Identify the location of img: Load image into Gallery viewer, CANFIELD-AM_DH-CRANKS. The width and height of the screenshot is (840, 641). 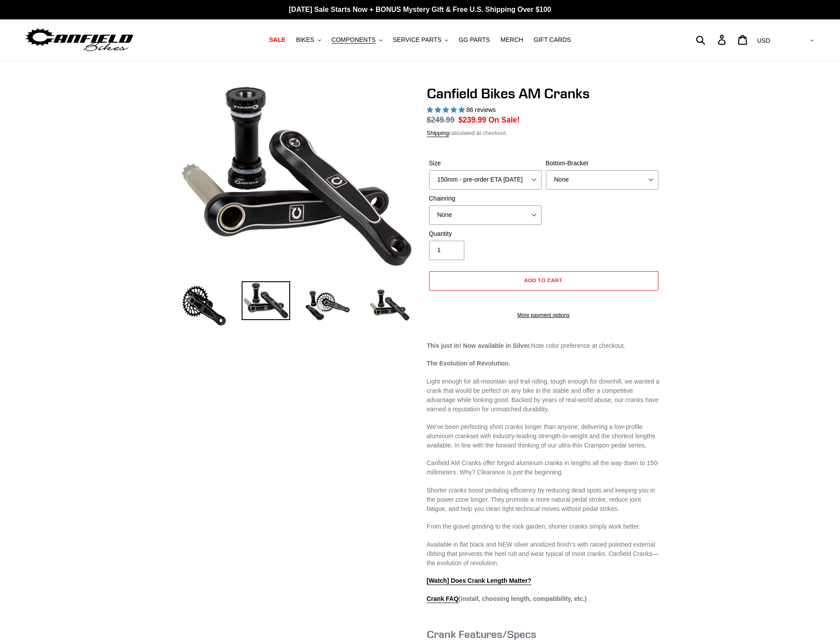
(390, 306).